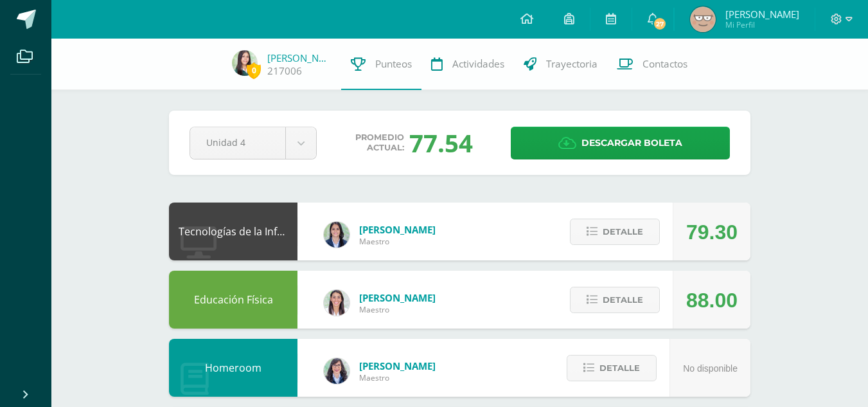  What do you see at coordinates (336, 235) in the screenshot?
I see `img: 7489ccb779e23ff9f2c3e89c21f82ed0.png` at bounding box center [336, 235].